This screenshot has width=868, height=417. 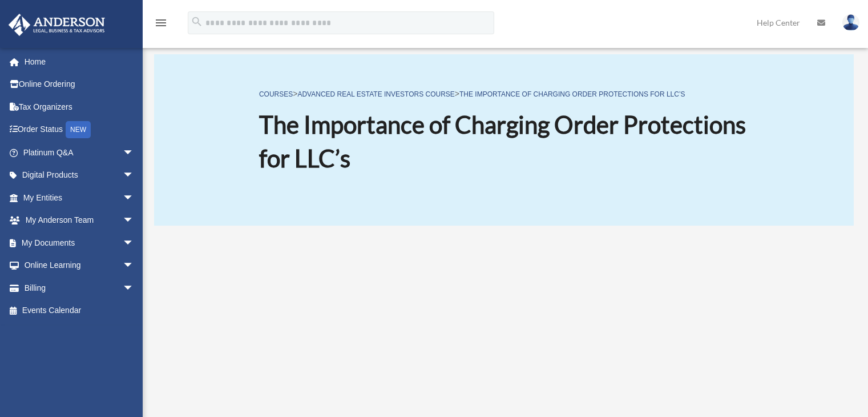 I want to click on i: search, so click(x=196, y=22).